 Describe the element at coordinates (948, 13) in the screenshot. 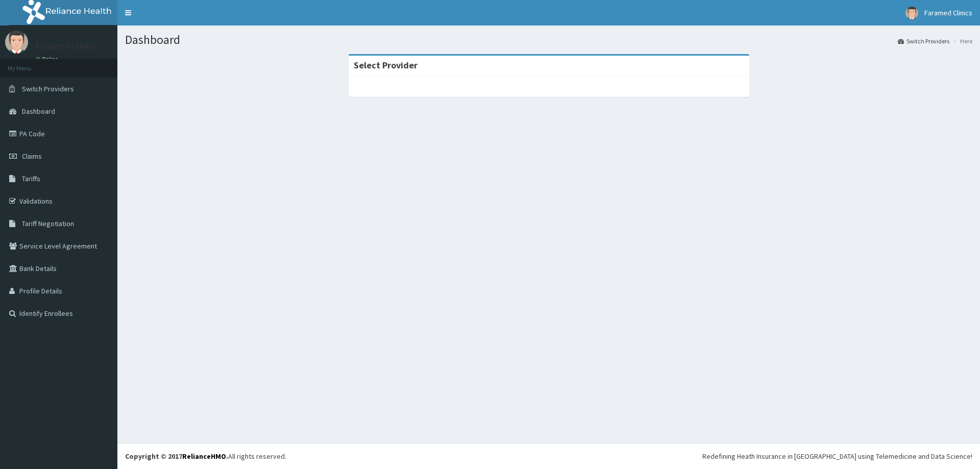

I see `span: Faramed Clinics` at that location.